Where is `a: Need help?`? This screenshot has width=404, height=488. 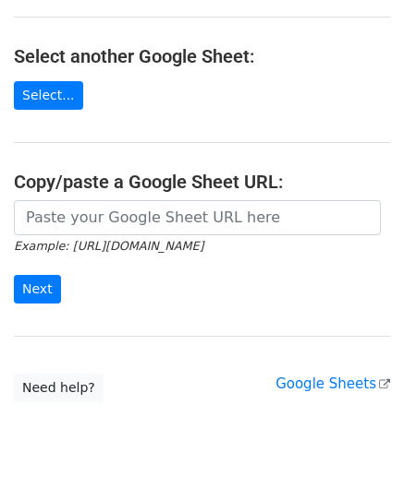
a: Need help? is located at coordinates (58, 388).